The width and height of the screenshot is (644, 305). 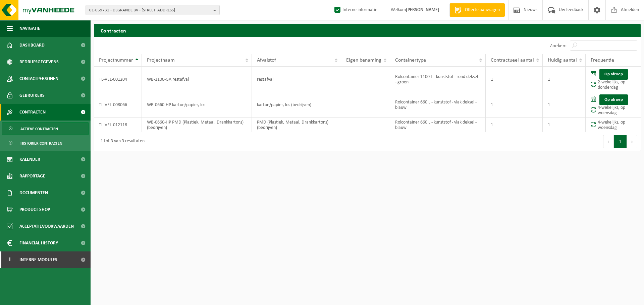 I want to click on span: Offerte aanvragen, so click(x=482, y=10).